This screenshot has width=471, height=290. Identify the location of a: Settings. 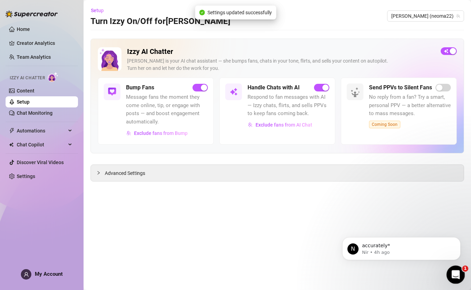
(26, 176).